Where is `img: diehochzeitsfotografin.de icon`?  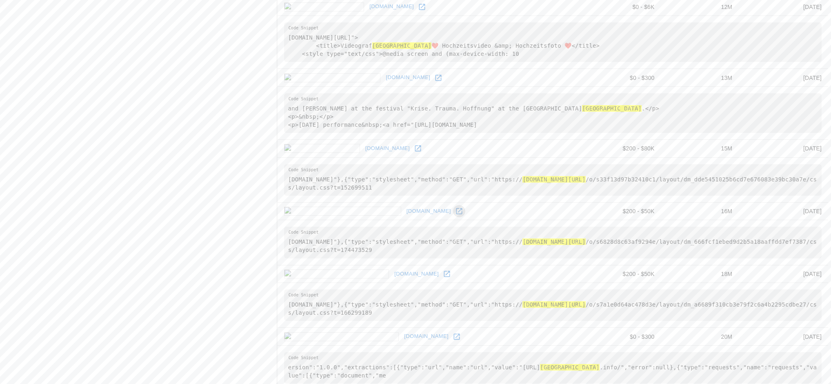
img: diehochzeitsfotografin.de icon is located at coordinates (342, 211).